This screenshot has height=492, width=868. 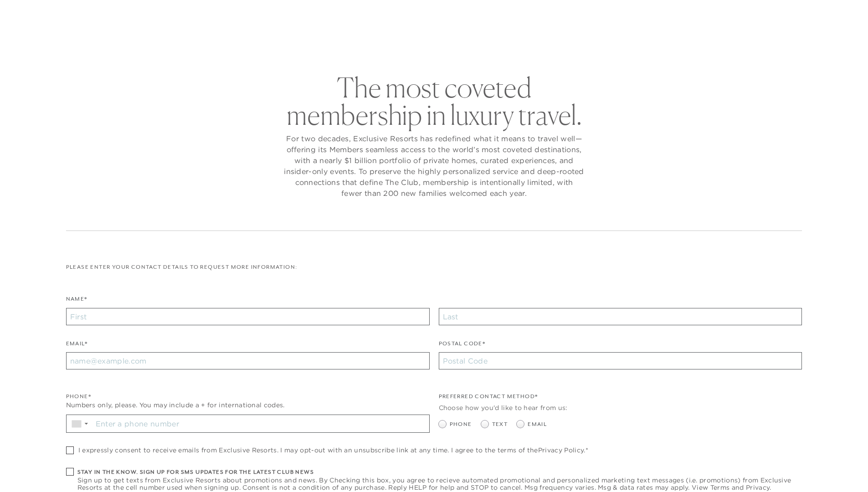 I want to click on a: The Collection, so click(x=364, y=43).